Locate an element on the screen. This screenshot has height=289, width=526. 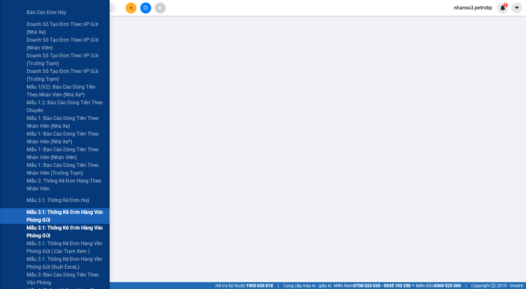
sup: 1 is located at coordinates (506, 5).